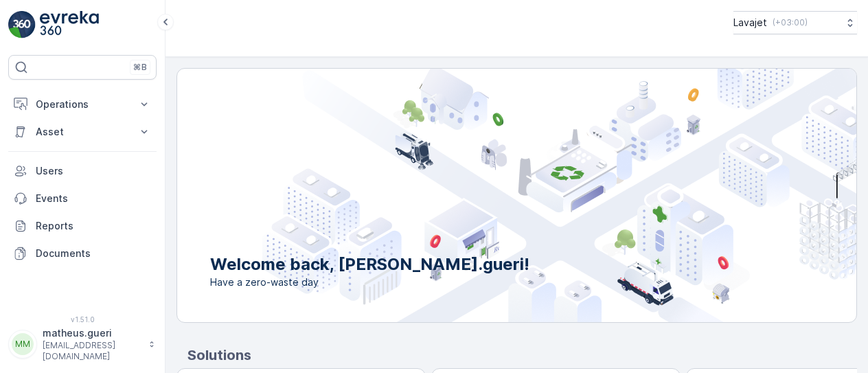  I want to click on p: Documents, so click(93, 254).